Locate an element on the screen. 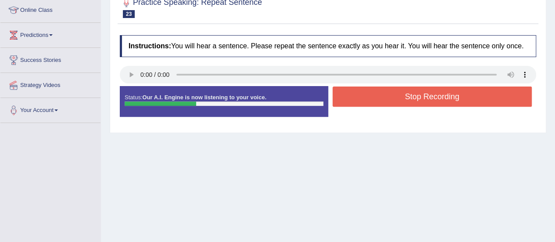 This screenshot has width=555, height=242. a: Success Stories is located at coordinates (50, 59).